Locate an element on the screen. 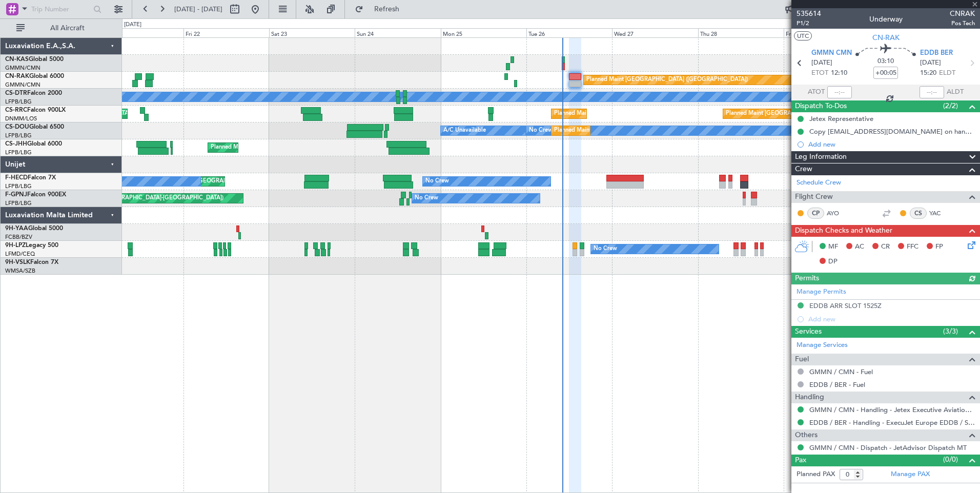  button: All Aircraft is located at coordinates (61, 28).